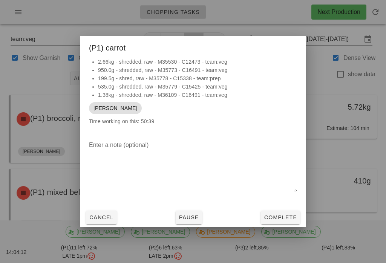  I want to click on li: 535.0g - shredded, raw - M35779 - C15425 - team:veg, so click(198, 87).